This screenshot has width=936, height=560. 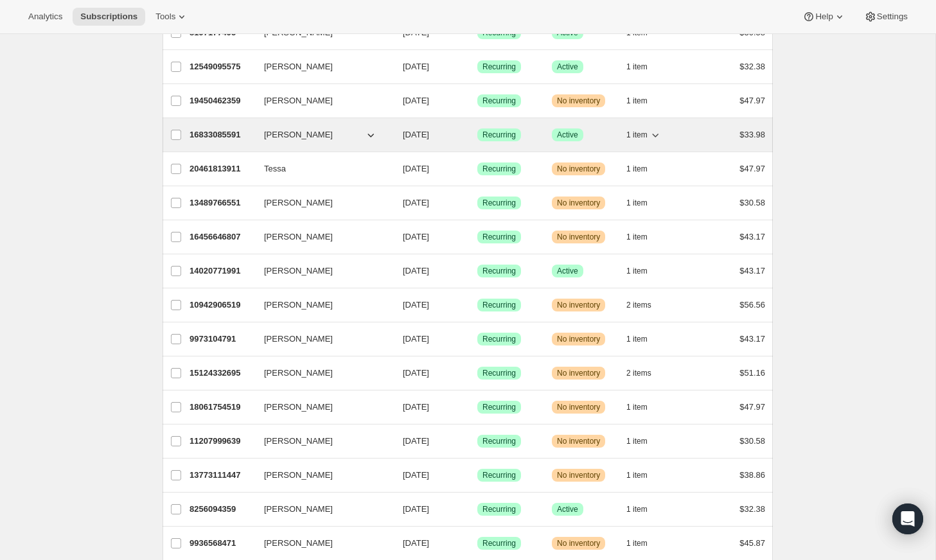 I want to click on span: $51.16, so click(x=752, y=373).